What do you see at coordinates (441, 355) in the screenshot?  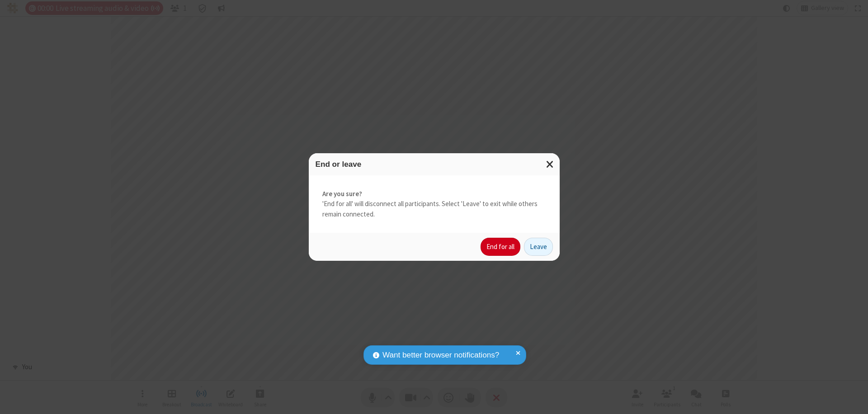 I see `span: Want better browser notifications?` at bounding box center [441, 355].